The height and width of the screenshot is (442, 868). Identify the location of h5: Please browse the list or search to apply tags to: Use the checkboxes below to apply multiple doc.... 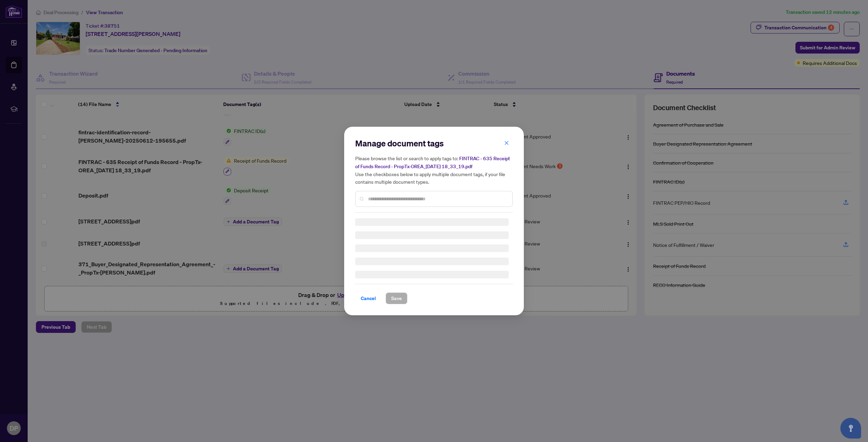
(434, 170).